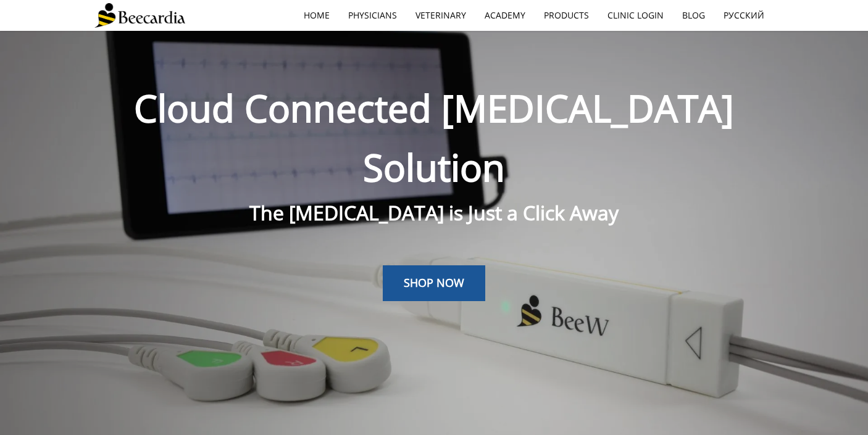 The image size is (868, 435). What do you see at coordinates (744, 16) in the screenshot?
I see `a: Русский` at bounding box center [744, 16].